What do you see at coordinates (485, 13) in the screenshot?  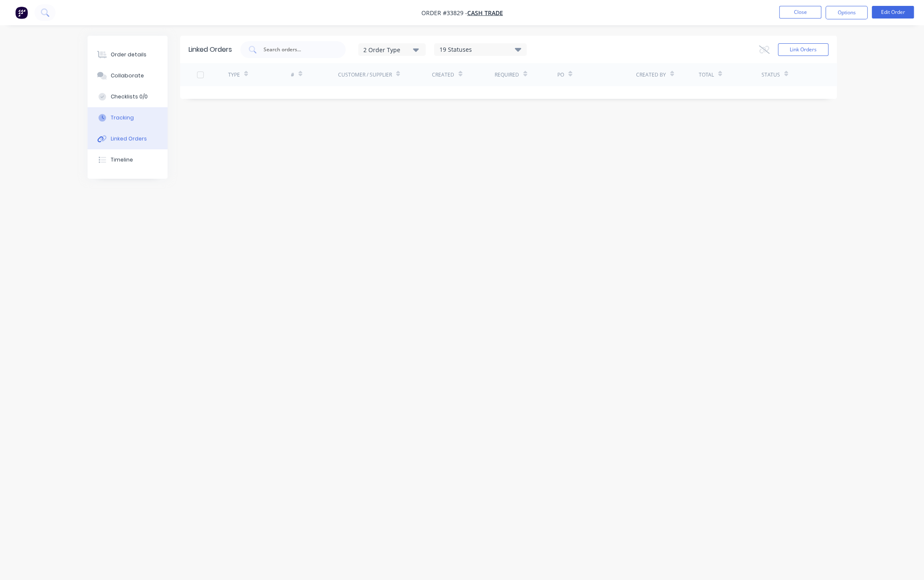 I see `a: Cash Trade` at bounding box center [485, 13].